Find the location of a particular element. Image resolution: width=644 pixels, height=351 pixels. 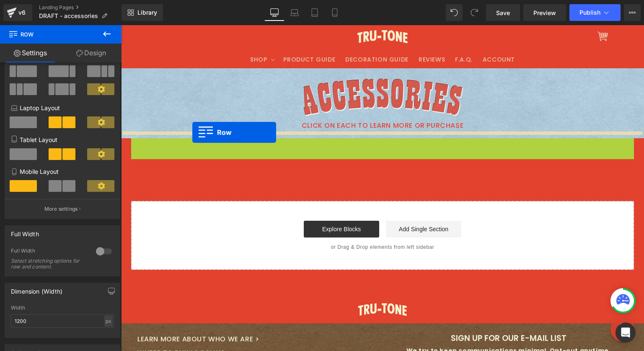

a: LEARN MORE ABOUT WHO WE ARE > is located at coordinates (77, 314).